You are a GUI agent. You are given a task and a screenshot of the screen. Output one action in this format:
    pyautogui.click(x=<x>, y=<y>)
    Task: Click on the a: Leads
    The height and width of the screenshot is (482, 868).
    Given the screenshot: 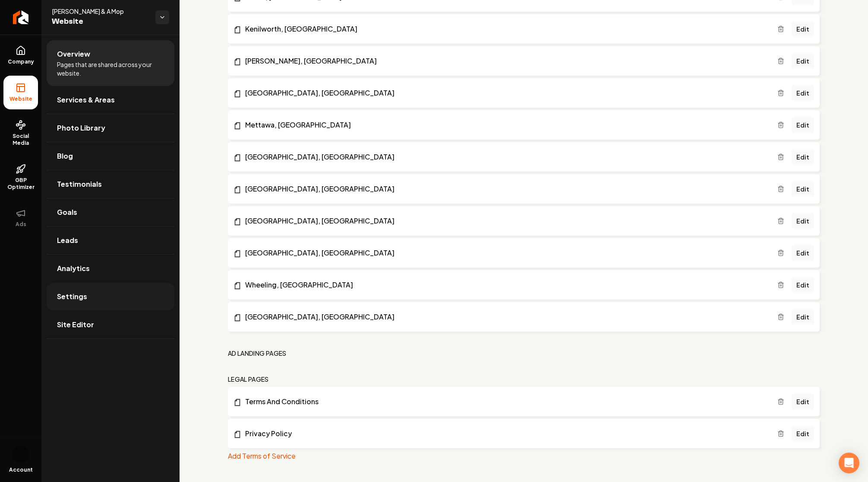 What is the action you would take?
    pyautogui.click(x=111, y=240)
    